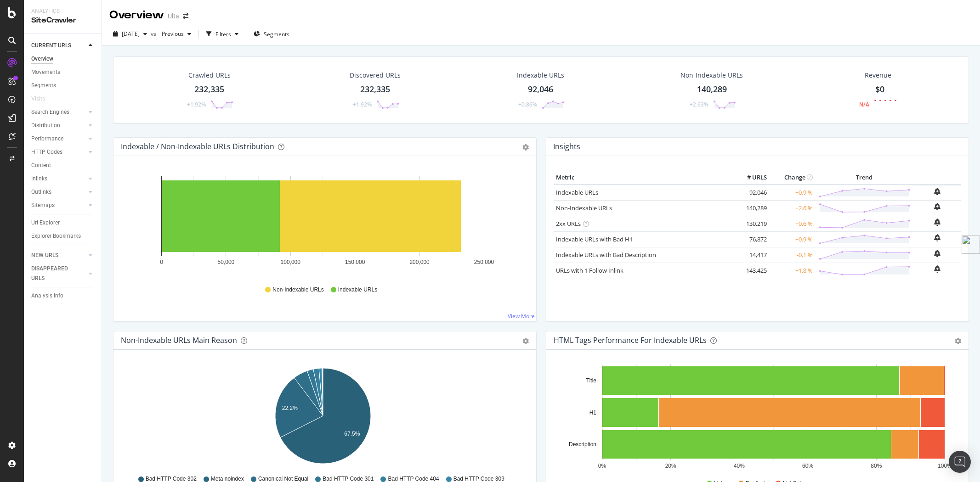 The width and height of the screenshot is (980, 482). What do you see at coordinates (63, 165) in the screenshot?
I see `a: Content` at bounding box center [63, 165].